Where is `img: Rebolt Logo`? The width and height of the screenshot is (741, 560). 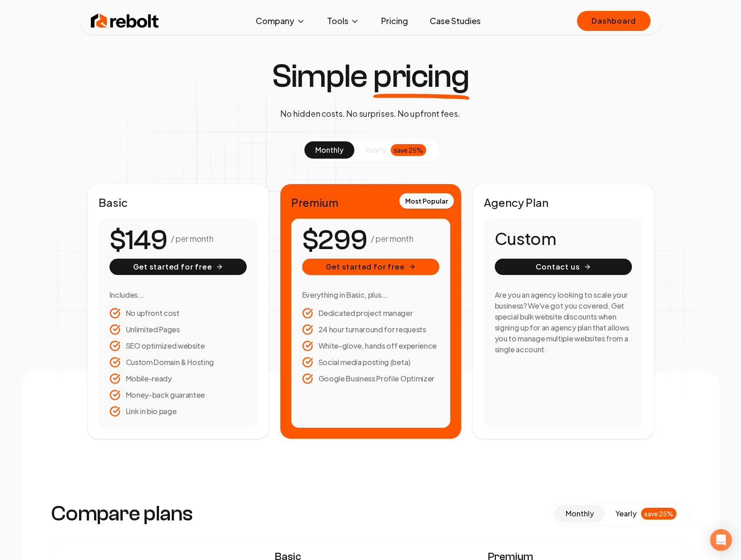 img: Rebolt Logo is located at coordinates (125, 21).